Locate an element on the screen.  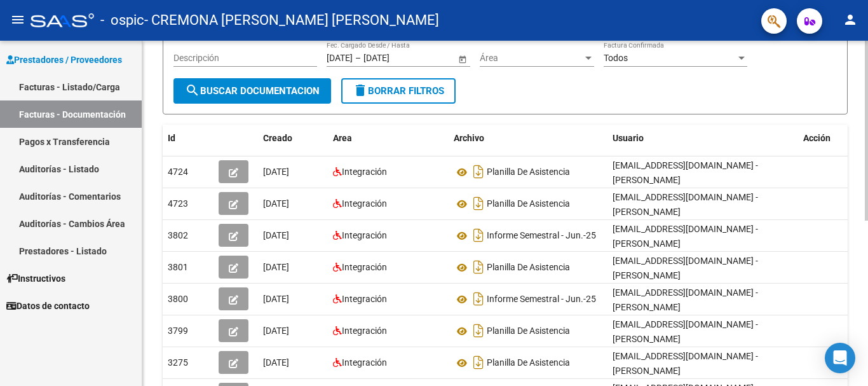
span: 4724 is located at coordinates (178, 172).